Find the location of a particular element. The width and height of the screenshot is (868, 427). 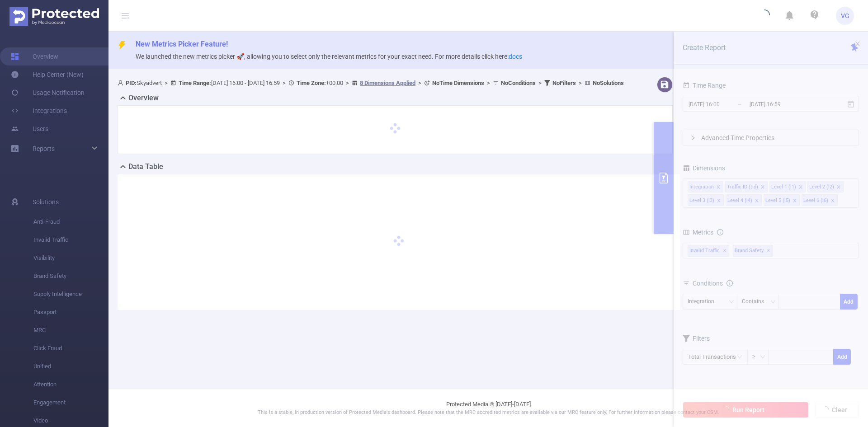

i: icon: close is located at coordinates (858, 44).